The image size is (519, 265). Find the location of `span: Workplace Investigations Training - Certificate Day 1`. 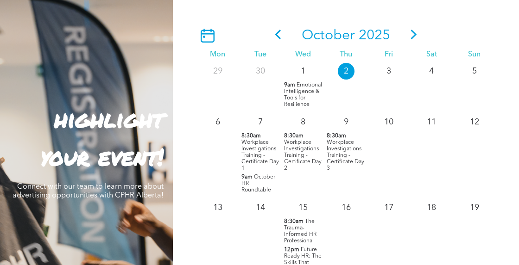

span: Workplace Investigations Training - Certificate Day 1 is located at coordinates (260, 156).